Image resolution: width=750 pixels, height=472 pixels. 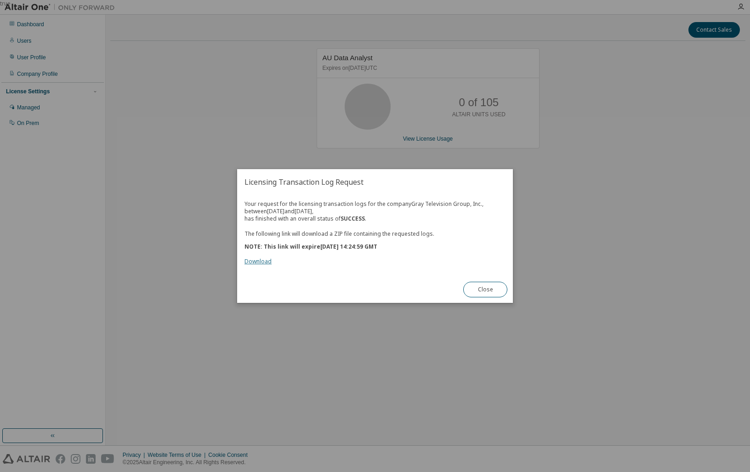 I want to click on p: The following link will download a ZIP file containing the requested logs., so click(x=375, y=234).